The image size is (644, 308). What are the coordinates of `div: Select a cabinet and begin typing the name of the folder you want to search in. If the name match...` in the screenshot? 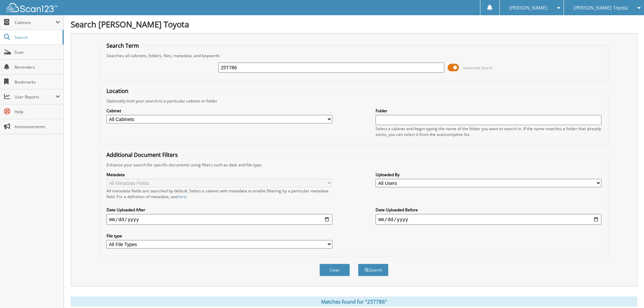 It's located at (489, 131).